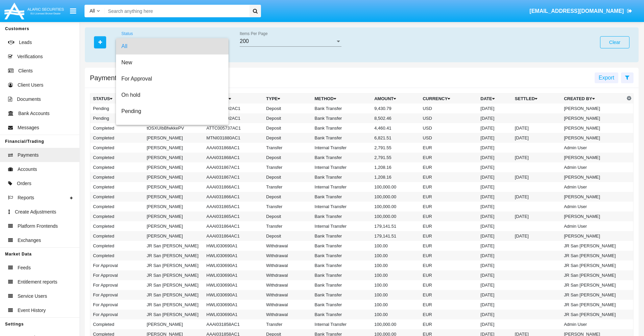 This screenshot has width=644, height=336. What do you see at coordinates (172, 63) in the screenshot?
I see `span: New` at bounding box center [172, 63].